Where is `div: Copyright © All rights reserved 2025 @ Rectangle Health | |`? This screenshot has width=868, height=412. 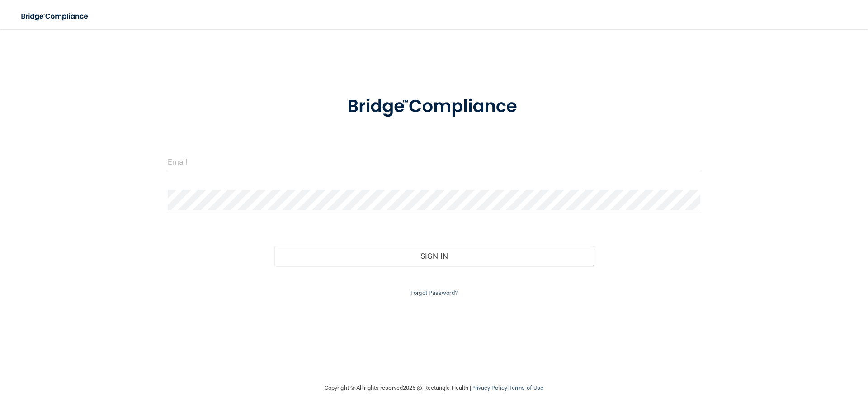 div: Copyright © All rights reserved 2025 @ Rectangle Health | | is located at coordinates (434, 388).